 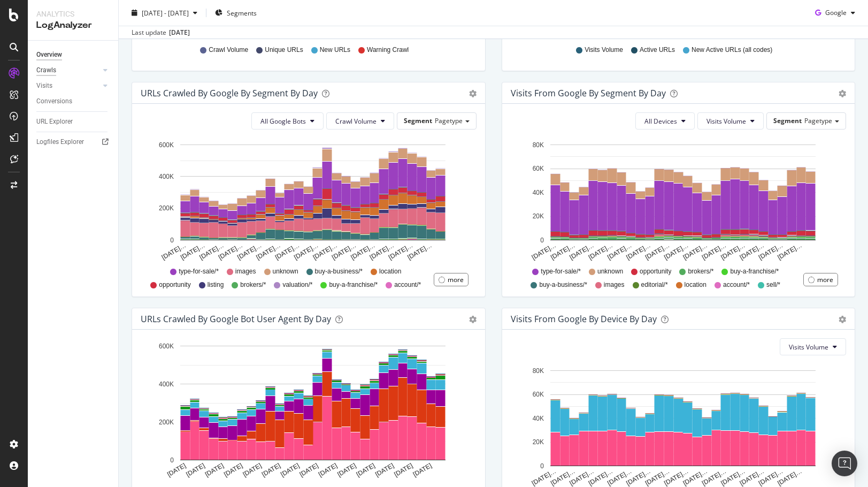 What do you see at coordinates (657, 50) in the screenshot?
I see `span: Active URLs` at bounding box center [657, 50].